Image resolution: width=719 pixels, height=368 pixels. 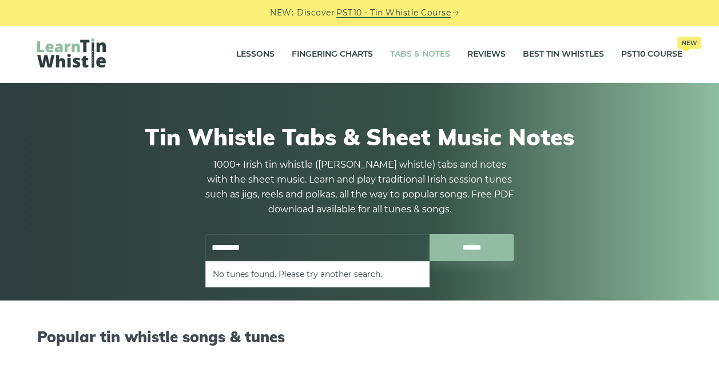 I want to click on a: Best Tin Whistles, so click(x=563, y=54).